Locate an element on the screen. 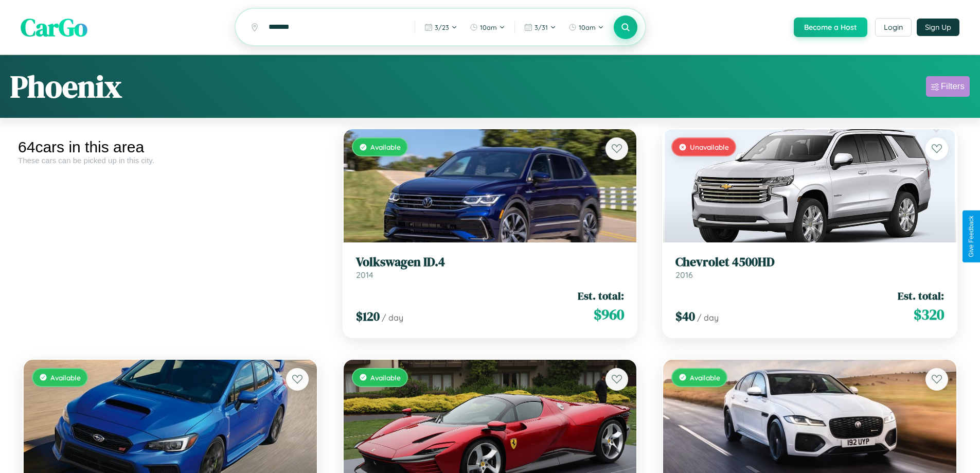 Image resolution: width=980 pixels, height=473 pixels. h3: Volkswagen ID.4 is located at coordinates (490, 262).